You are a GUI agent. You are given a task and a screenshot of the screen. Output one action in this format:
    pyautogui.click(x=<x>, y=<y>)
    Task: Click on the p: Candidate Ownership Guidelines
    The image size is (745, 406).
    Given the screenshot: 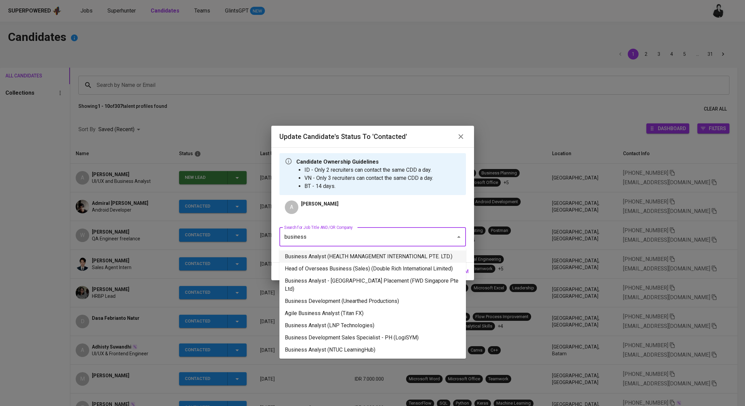 What is the action you would take?
    pyautogui.click(x=365, y=162)
    